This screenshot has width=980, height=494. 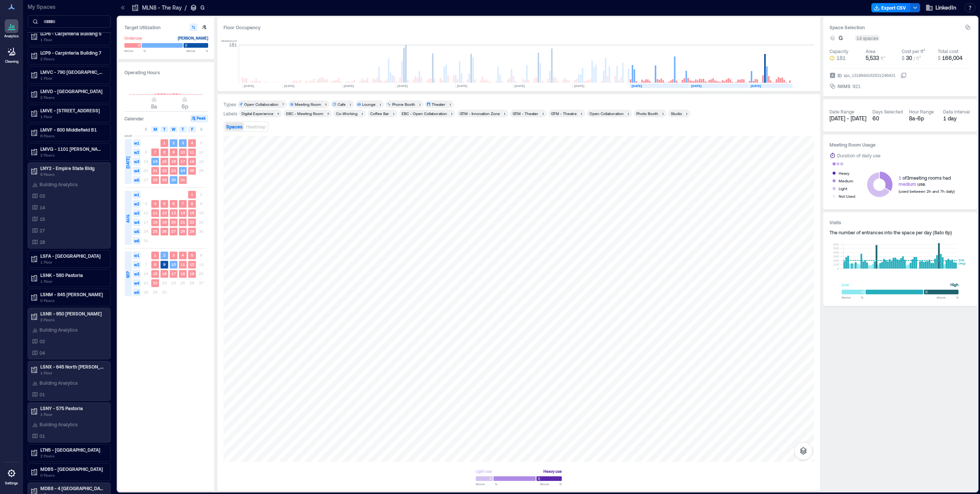 I want to click on span: w5, so click(x=137, y=292).